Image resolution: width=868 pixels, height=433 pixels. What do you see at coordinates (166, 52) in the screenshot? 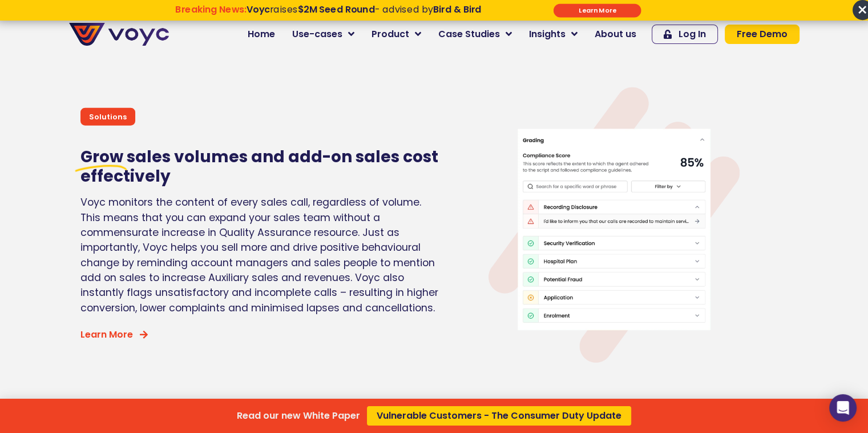
I see `span: Phone` at bounding box center [166, 52].